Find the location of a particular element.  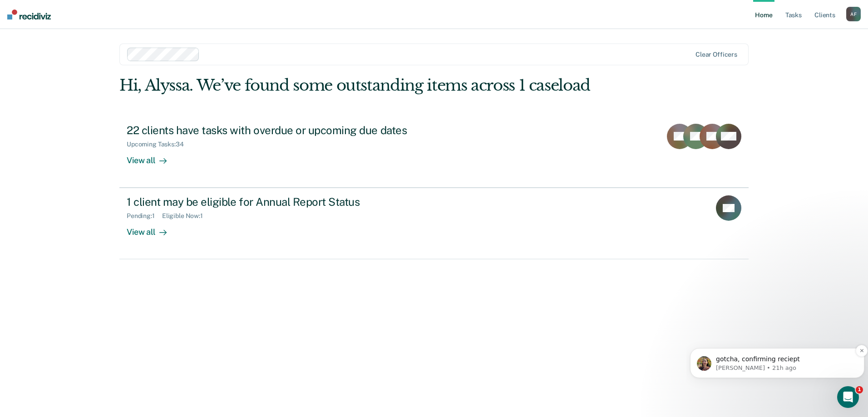

div: Eligible Now : 1 is located at coordinates (186, 216).